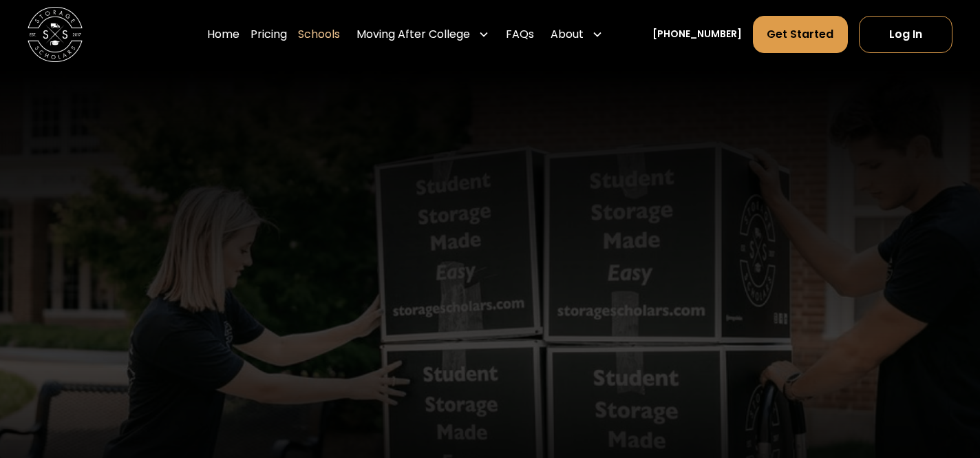  I want to click on img: Storage Scholars main logo, so click(55, 35).